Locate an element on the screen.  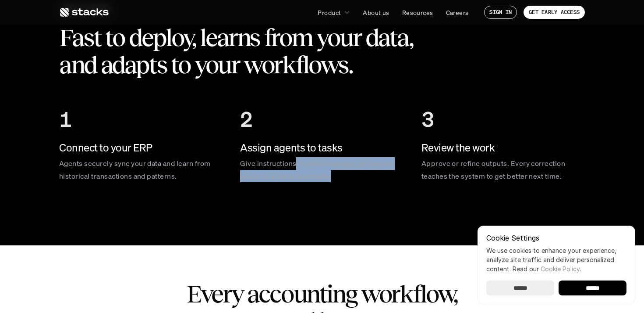
p: Approve or refine outputs. Every correction teaches the system to get better next time. is located at coordinates (503, 170).